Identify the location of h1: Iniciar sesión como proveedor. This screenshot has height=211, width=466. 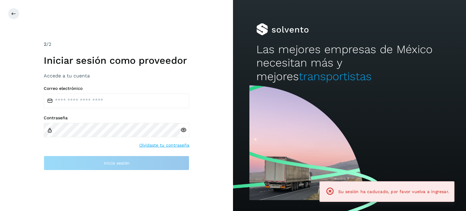
(117, 60).